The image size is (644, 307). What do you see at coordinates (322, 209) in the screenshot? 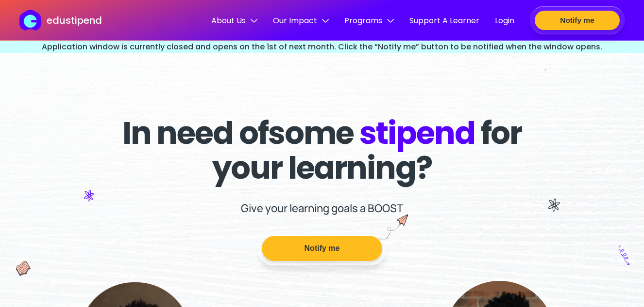
I see `p: Give your learning goals a BOOST` at bounding box center [322, 209].